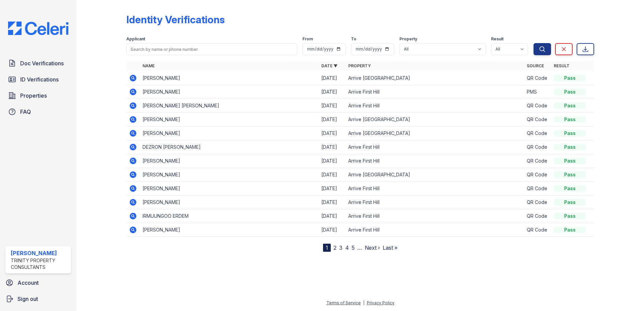 This screenshot has height=311, width=644. I want to click on td: IRMUUNGOO ERDEM, so click(229, 216).